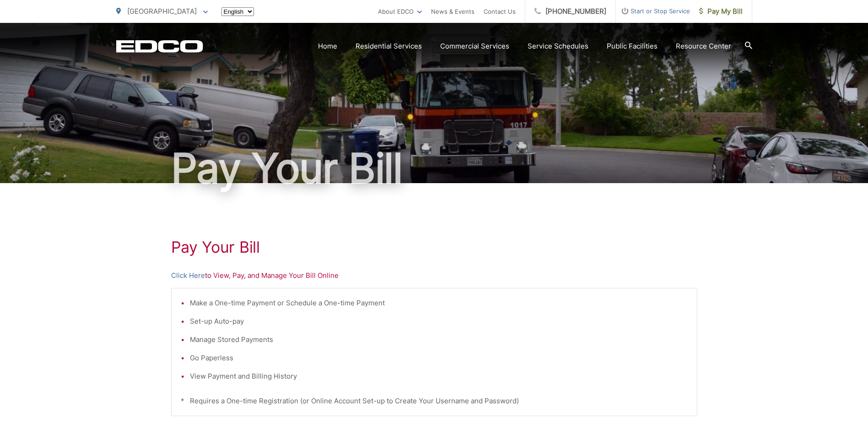 This screenshot has height=423, width=868. I want to click on select: Select a language, so click(238, 12).